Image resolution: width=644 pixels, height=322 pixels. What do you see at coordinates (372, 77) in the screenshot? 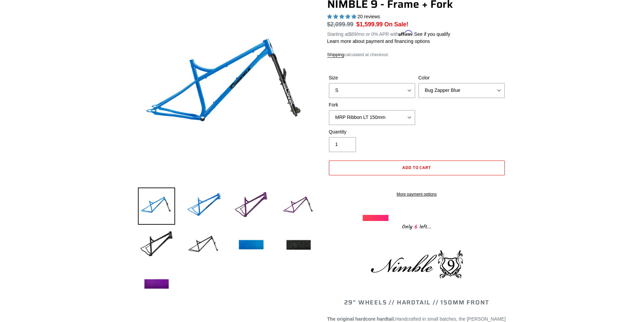
I see `label: Size` at bounding box center [372, 77].